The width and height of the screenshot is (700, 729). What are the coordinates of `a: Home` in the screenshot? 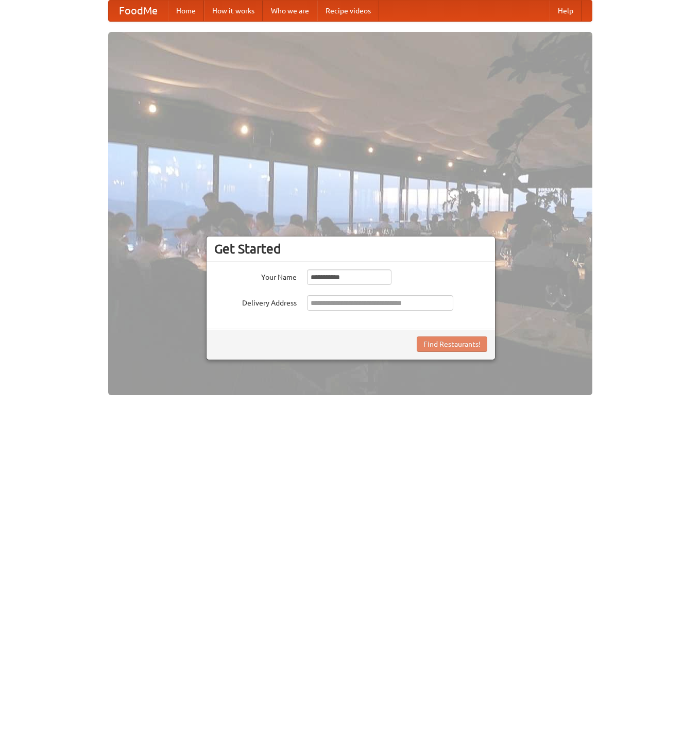 It's located at (186, 11).